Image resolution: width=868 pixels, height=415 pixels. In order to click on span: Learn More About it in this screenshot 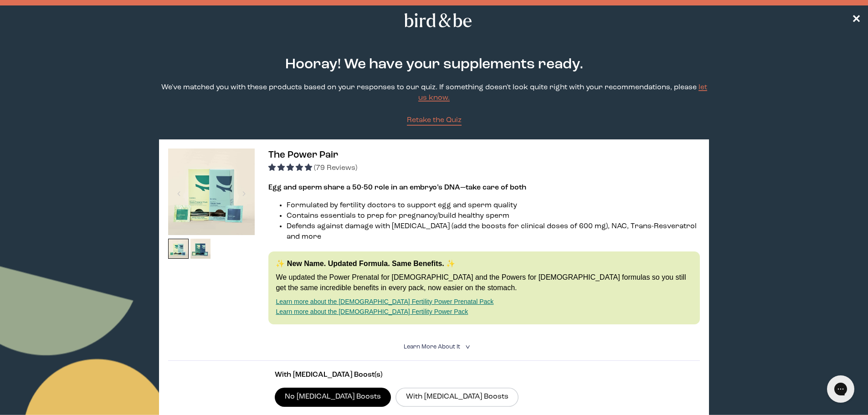, I will do `click(432, 347)`.